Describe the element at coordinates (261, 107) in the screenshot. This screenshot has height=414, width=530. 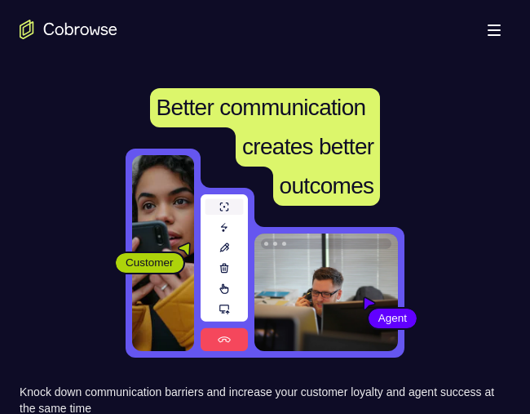
I see `span: Better communication` at that location.